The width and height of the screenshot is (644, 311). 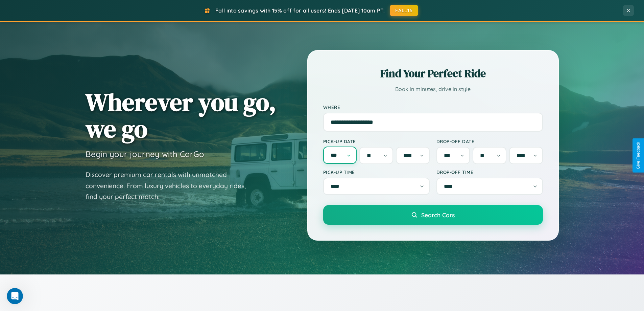 I want to click on div: Give Feedback, so click(x=638, y=155).